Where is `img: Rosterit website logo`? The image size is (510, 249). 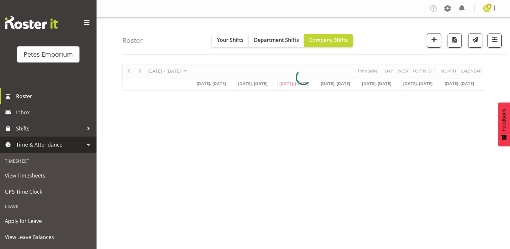
img: Rosterit website logo is located at coordinates (31, 23).